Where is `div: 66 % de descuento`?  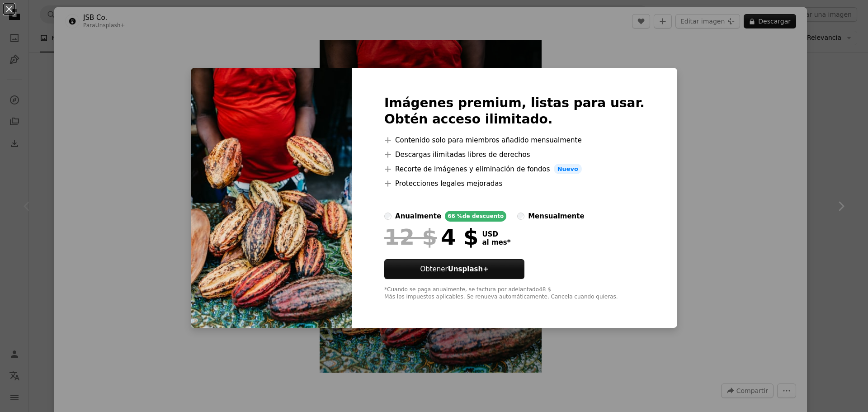
div: 66 % de descuento is located at coordinates (475, 216).